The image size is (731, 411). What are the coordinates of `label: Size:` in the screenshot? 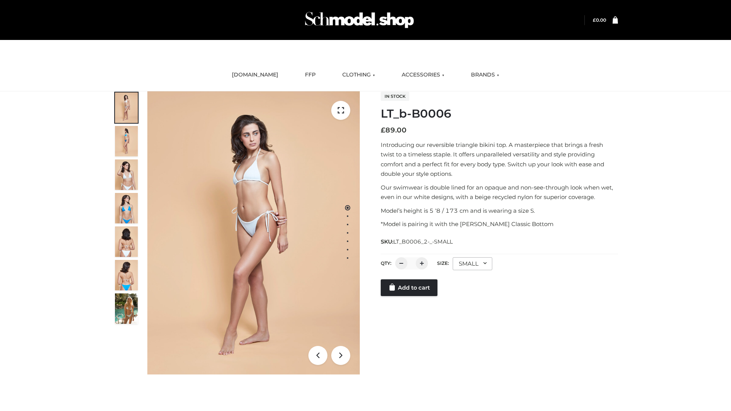 It's located at (443, 263).